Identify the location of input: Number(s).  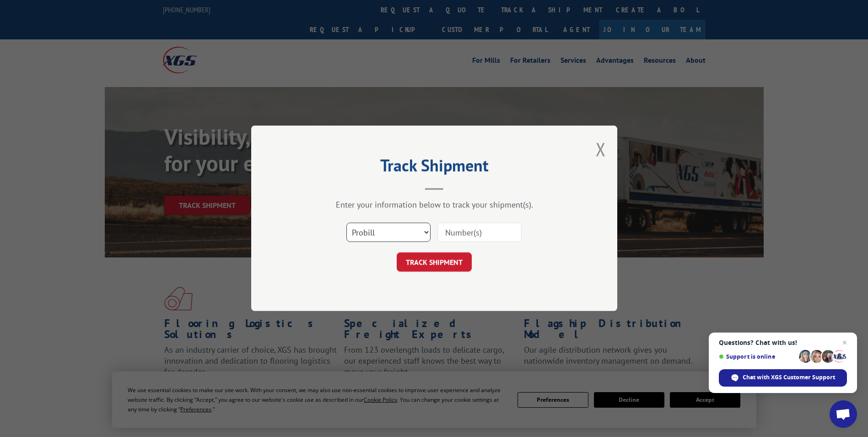
(480, 232).